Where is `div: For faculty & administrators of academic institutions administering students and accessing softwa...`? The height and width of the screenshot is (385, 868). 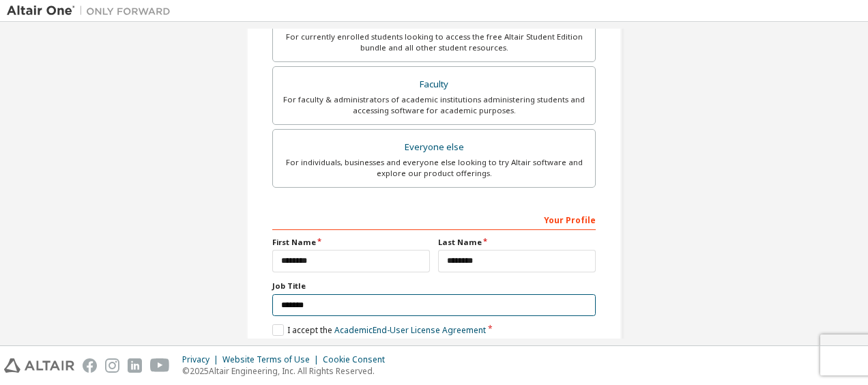
div: For faculty & administrators of academic institutions administering students and accessing softwa... is located at coordinates (434, 105).